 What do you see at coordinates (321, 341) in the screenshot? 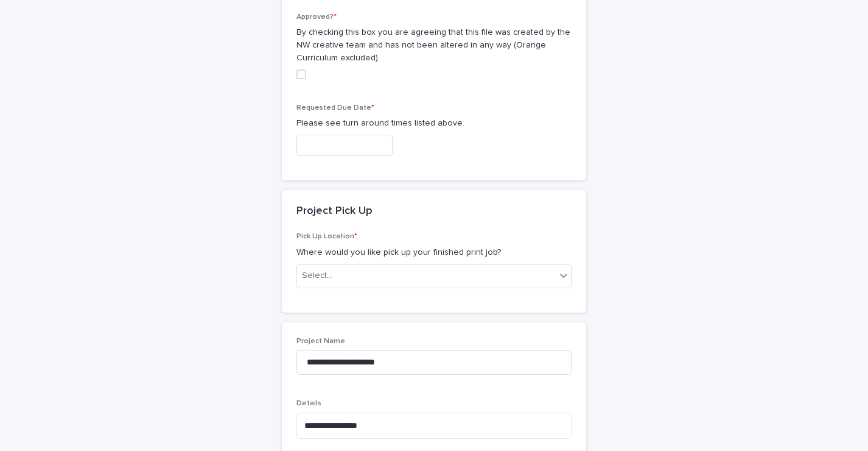
I see `span: Project Name` at bounding box center [321, 341].